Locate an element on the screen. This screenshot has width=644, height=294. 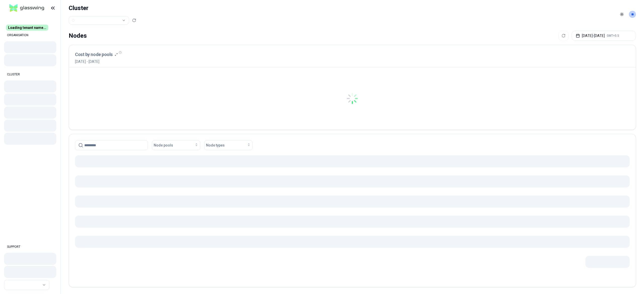
span: Loading tenant name... is located at coordinates (27, 28).